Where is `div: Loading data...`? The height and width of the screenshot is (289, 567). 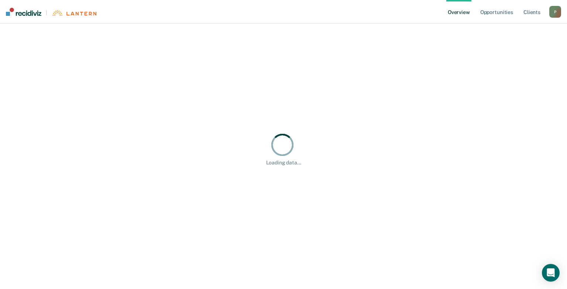
div: Loading data... is located at coordinates (283, 163).